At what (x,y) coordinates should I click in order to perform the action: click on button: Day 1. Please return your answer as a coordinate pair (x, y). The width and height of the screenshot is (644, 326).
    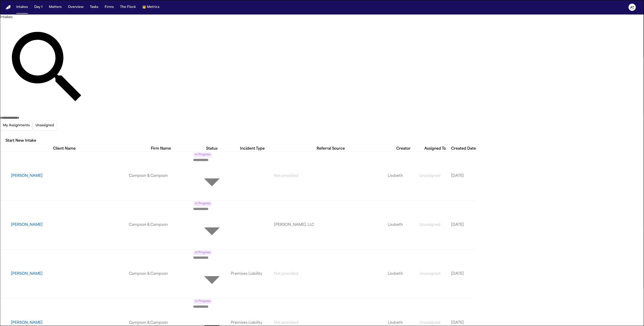
    Looking at the image, I should click on (38, 7).